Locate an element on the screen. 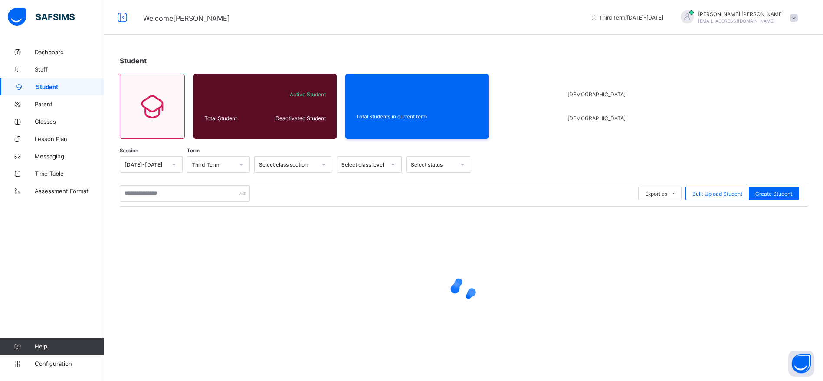 This screenshot has height=381, width=823. span: Dashboard is located at coordinates (69, 52).